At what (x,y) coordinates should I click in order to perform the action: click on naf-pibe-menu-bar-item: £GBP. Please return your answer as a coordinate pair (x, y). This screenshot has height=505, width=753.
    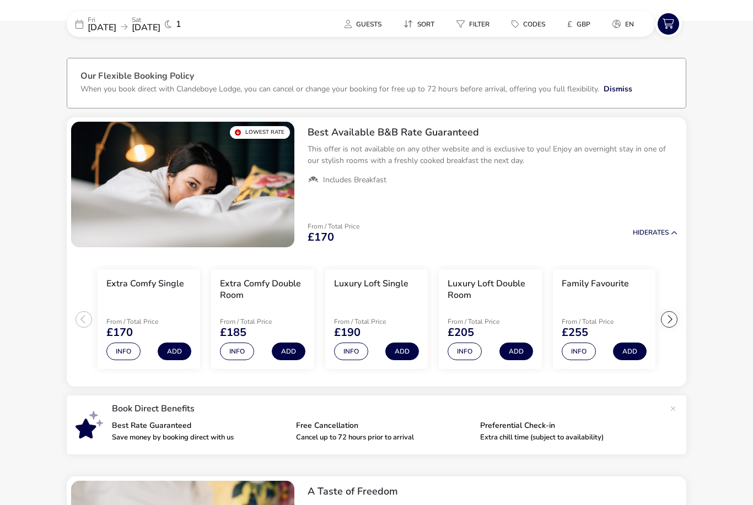
    Looking at the image, I should click on (581, 24).